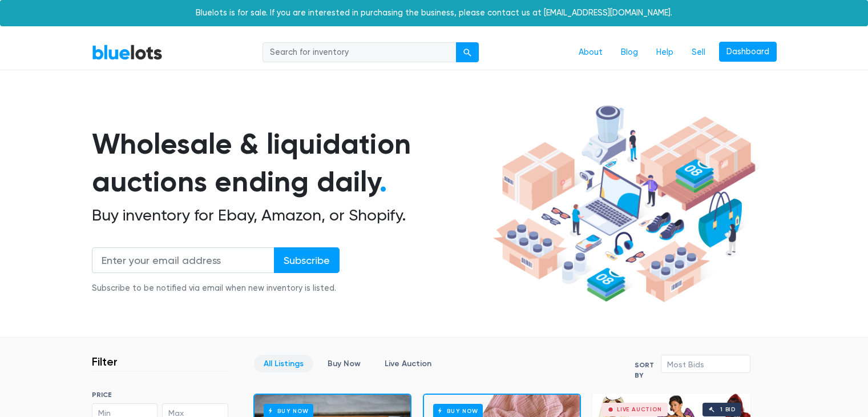 This screenshot has height=417, width=868. Describe the element at coordinates (747, 52) in the screenshot. I see `a: Dashboard` at that location.